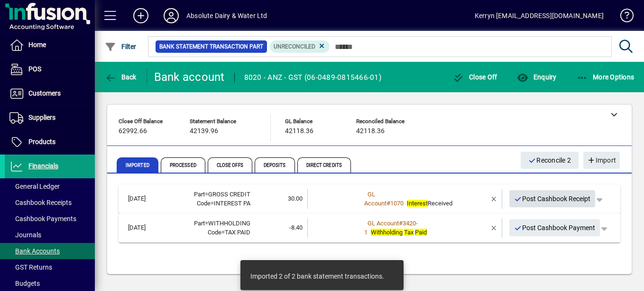 This screenshot has height=291, width=644. Describe the element at coordinates (25, 235) in the screenshot. I see `span: Journals` at that location.